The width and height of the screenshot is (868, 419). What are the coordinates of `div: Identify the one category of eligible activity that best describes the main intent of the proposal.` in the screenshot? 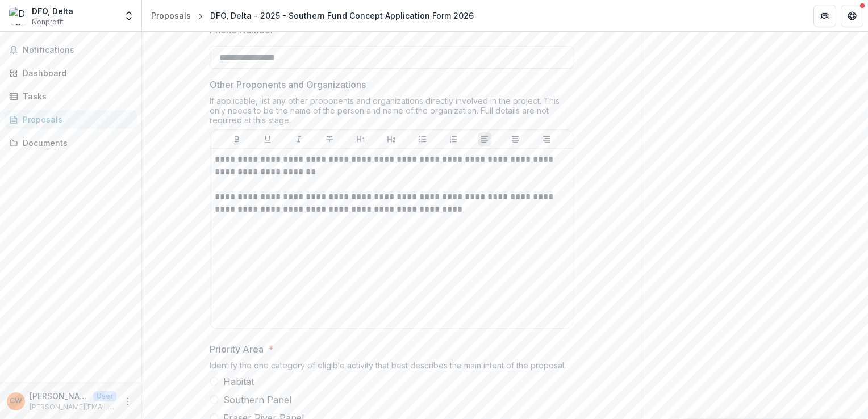 It's located at (391, 368).